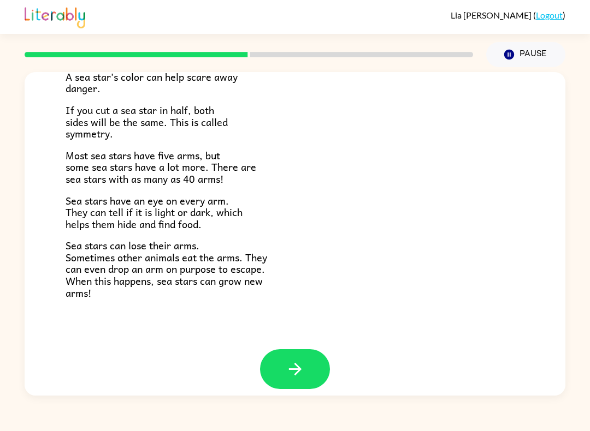  I want to click on span: If you cut a sea star in half, both sides will be the same. This is called symmetry., so click(146, 122).